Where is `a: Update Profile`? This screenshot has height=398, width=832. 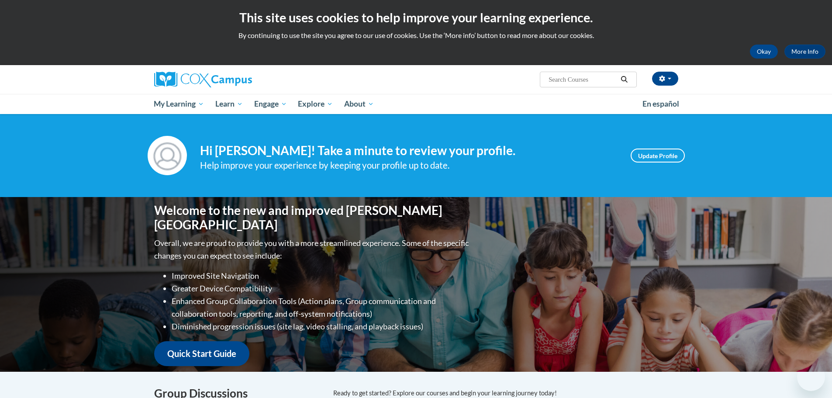 a: Update Profile is located at coordinates (657, 155).